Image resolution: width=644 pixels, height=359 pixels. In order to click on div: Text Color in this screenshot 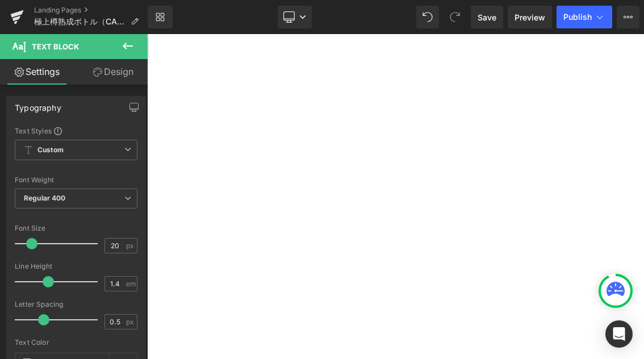, I will do `click(76, 342)`.